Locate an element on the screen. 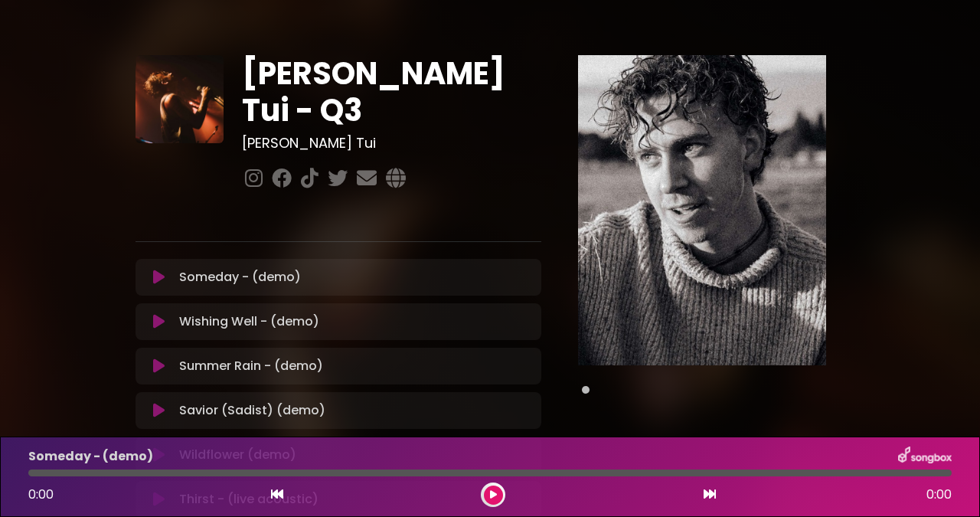 This screenshot has height=517, width=980. img: songbox-logo-white.png is located at coordinates (925, 457).